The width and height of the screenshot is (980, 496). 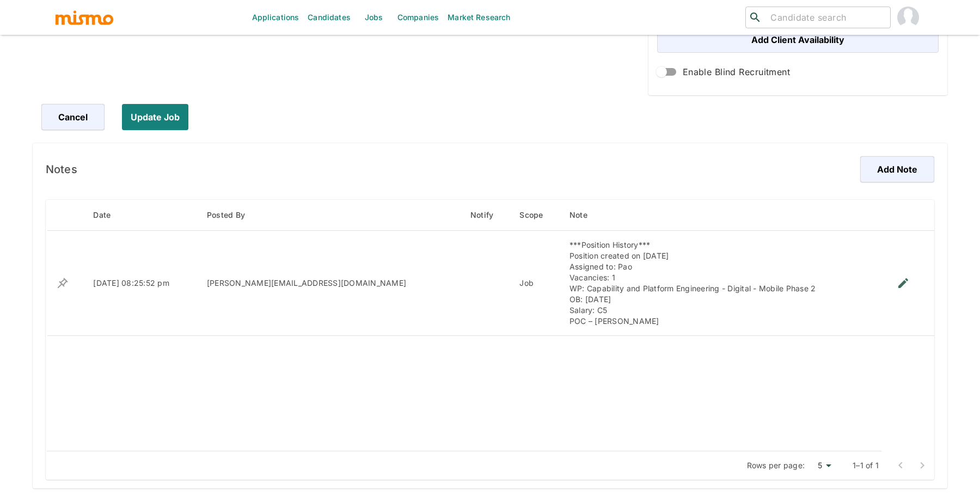 I want to click on h6: Notes, so click(x=62, y=169).